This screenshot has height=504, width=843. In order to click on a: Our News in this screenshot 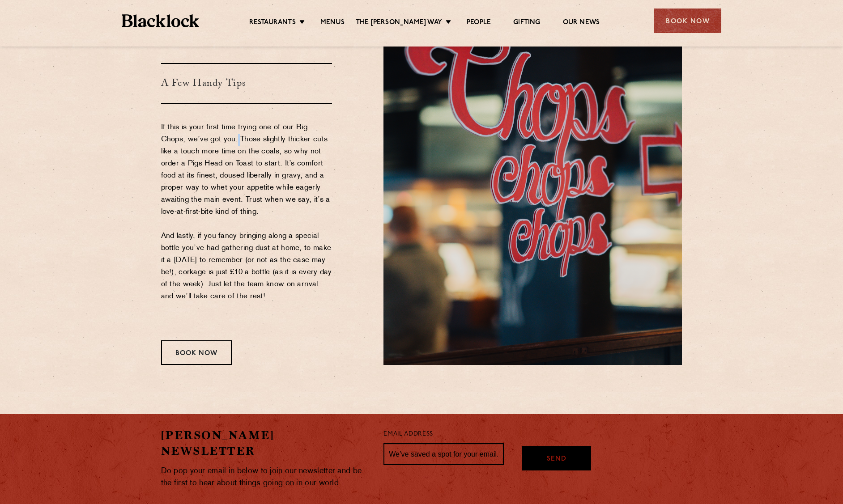, I will do `click(581, 24)`.